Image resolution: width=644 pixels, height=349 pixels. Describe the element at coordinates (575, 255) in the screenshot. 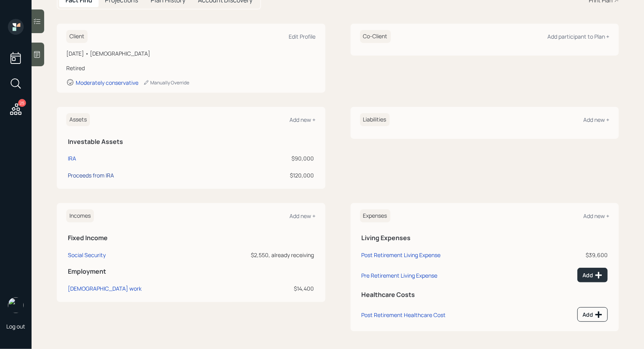

I see `div: $39,600` at that location.